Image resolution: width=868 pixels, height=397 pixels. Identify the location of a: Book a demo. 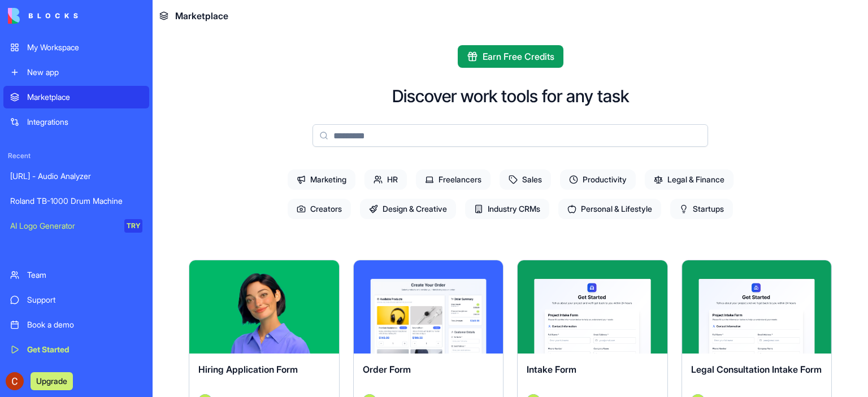
(76, 325).